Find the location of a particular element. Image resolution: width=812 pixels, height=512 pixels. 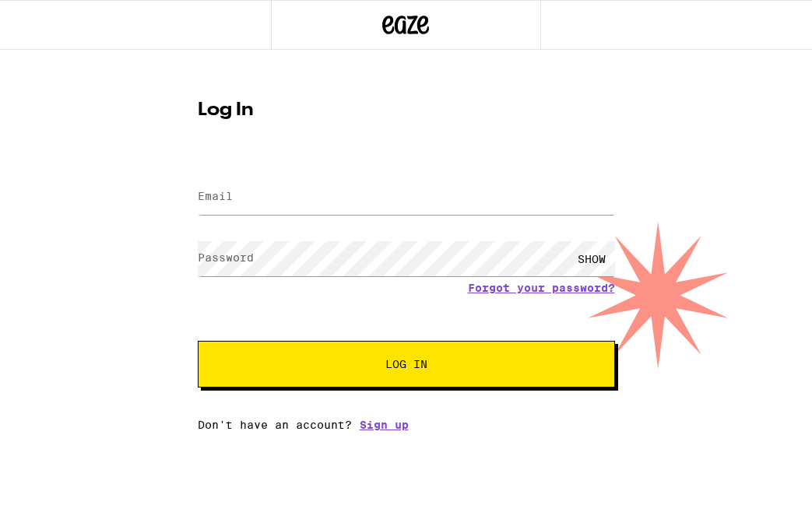

span: Log In is located at coordinates (406, 364).